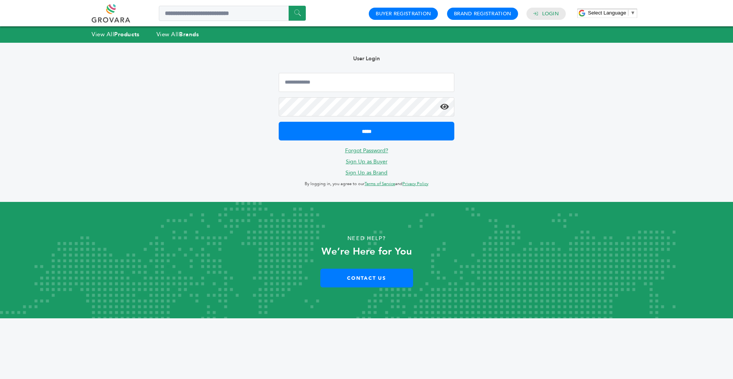  Describe the element at coordinates (127, 34) in the screenshot. I see `strong: Products` at that location.